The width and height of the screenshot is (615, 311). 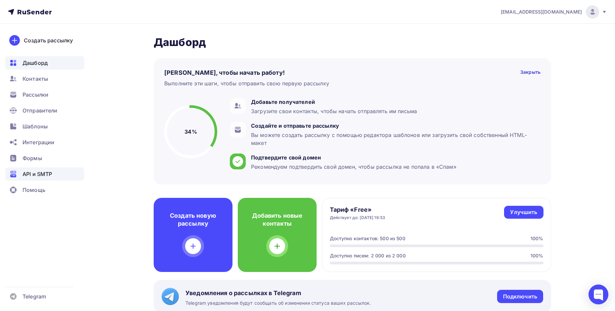 I want to click on span: Помощь, so click(x=34, y=190).